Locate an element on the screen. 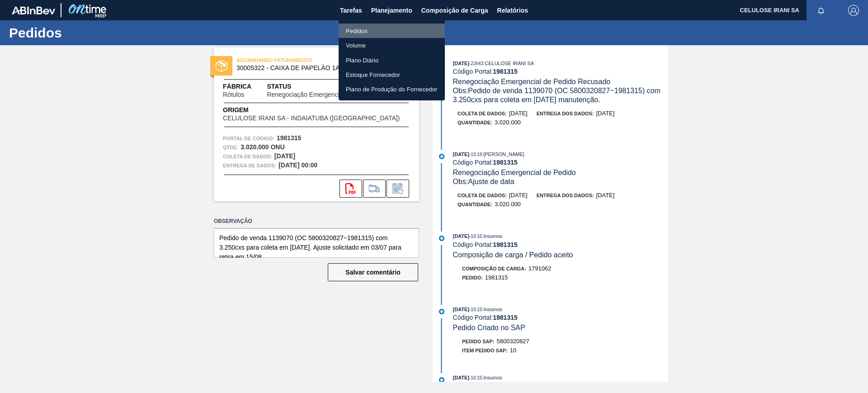 The width and height of the screenshot is (868, 393). a: Pedidos is located at coordinates (392, 31).